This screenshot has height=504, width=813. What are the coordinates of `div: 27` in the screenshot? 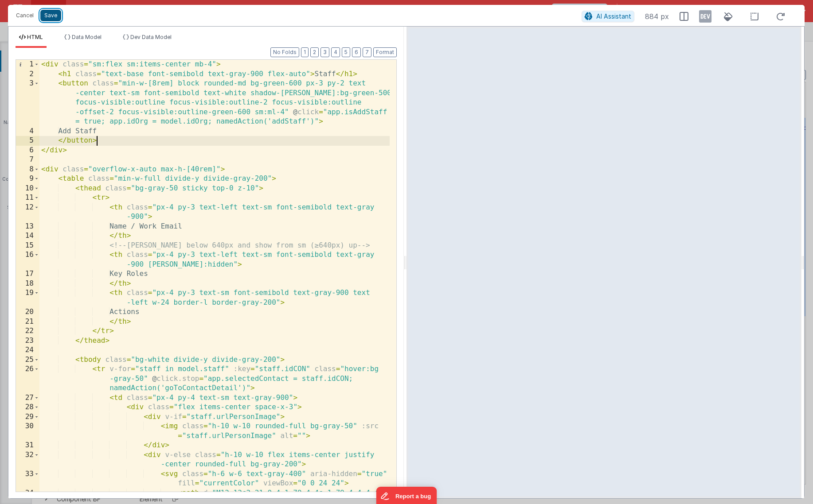 It's located at (27, 398).